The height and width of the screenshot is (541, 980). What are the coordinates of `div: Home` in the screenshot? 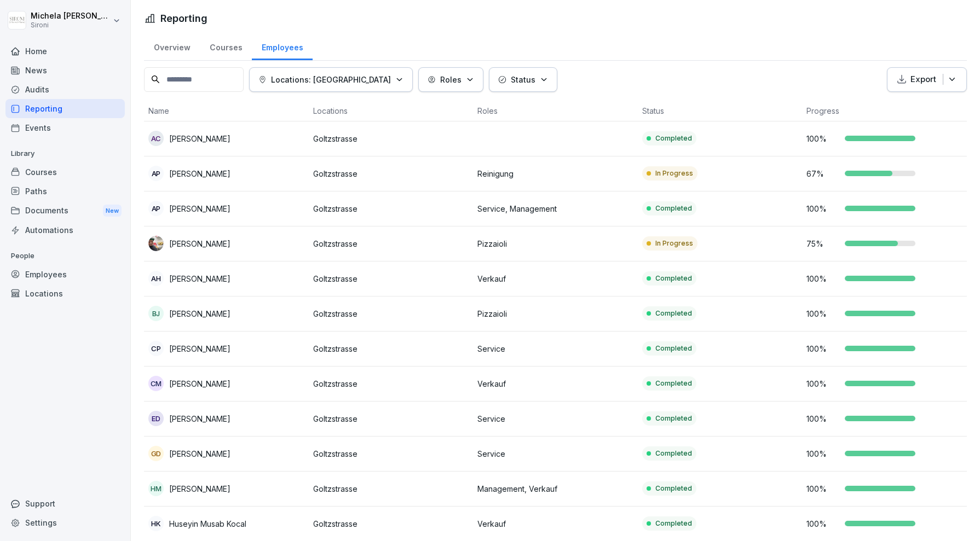 It's located at (65, 51).